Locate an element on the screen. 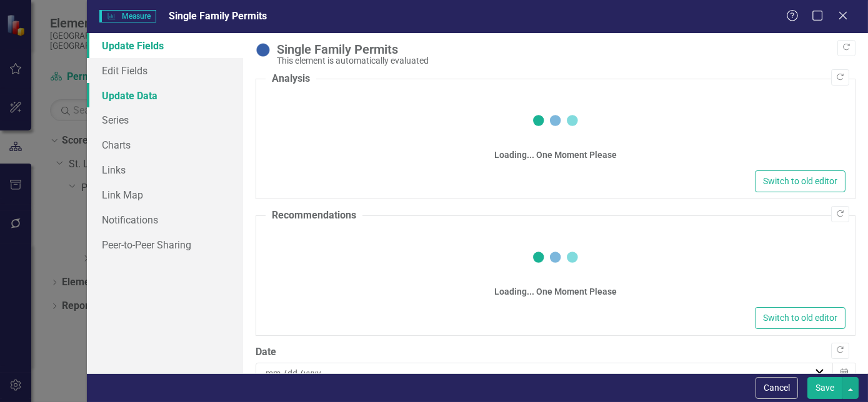  input: mm is located at coordinates (273, 373).